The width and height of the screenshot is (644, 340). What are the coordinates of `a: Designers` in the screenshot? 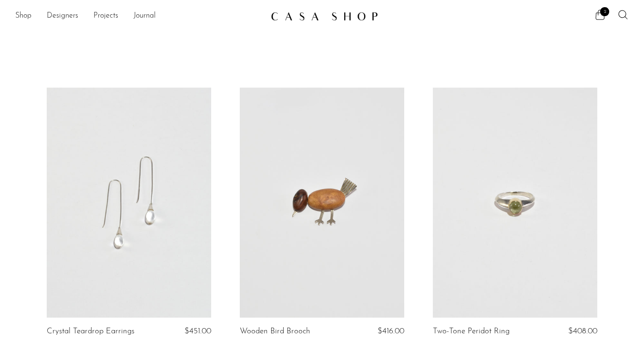 It's located at (63, 16).